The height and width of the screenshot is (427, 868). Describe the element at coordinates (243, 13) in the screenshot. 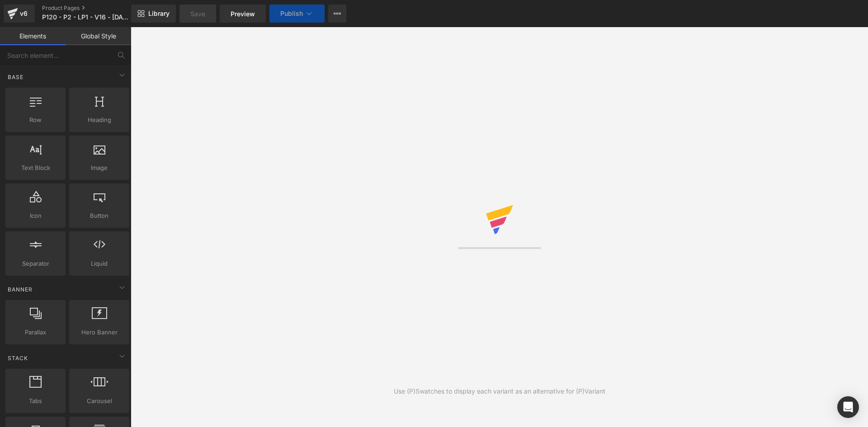

I see `a: Preview` at that location.